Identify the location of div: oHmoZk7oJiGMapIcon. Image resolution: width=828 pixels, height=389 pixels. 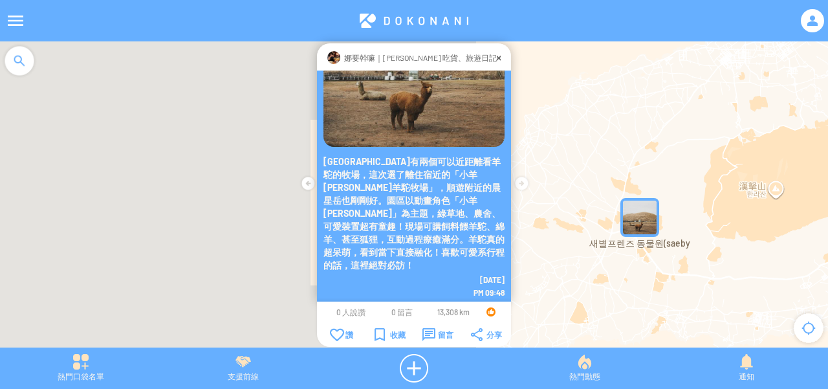
(639, 217).